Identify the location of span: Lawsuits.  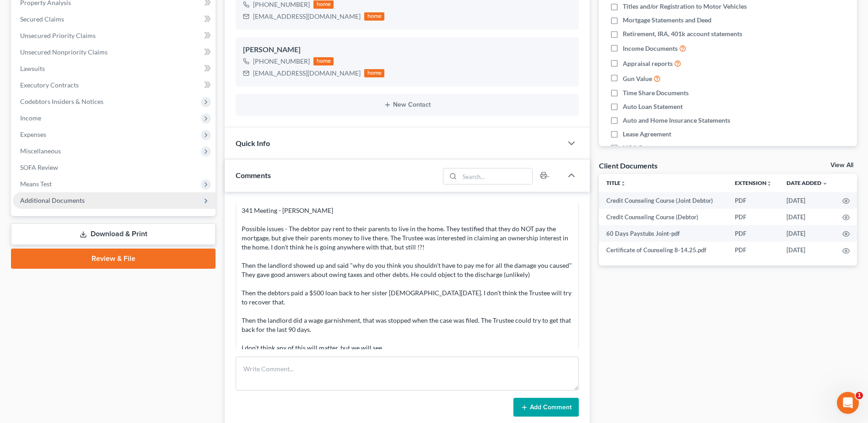
(33, 68).